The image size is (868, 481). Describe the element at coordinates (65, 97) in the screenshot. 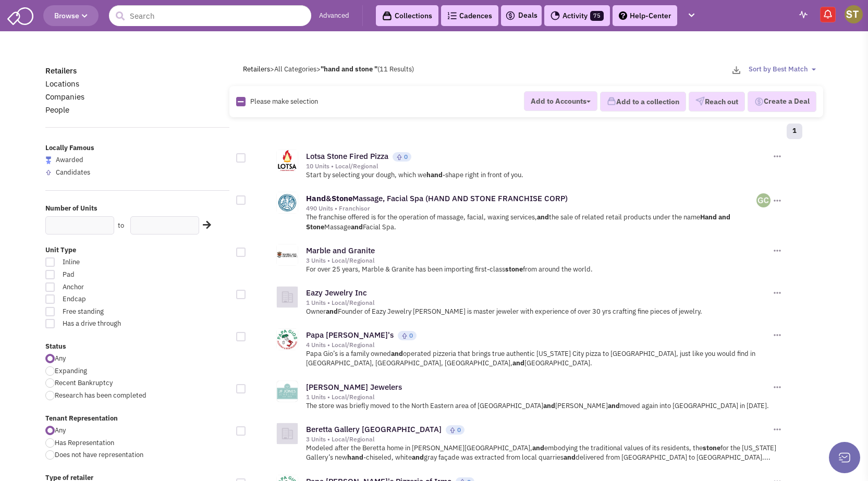

I see `a: Companies` at that location.